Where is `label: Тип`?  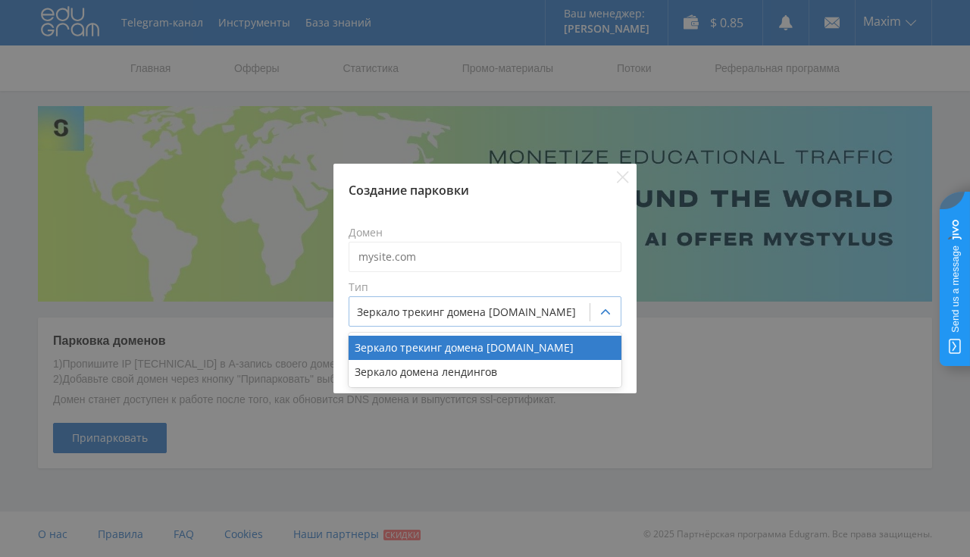 label: Тип is located at coordinates (485, 287).